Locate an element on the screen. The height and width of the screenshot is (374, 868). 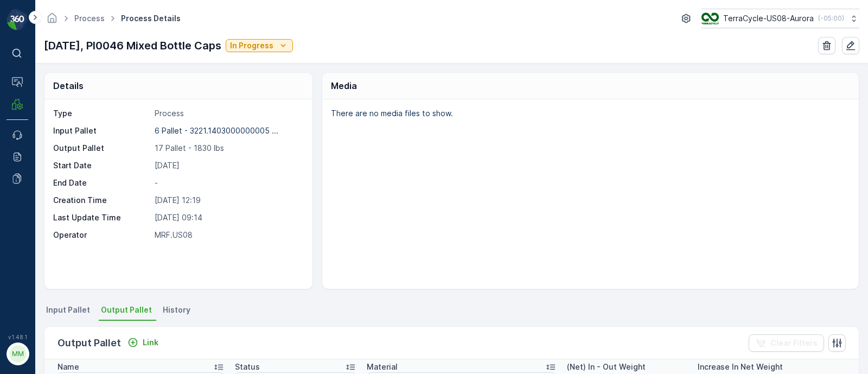
button: TerraCycle-US08-Aurora(-05:00) is located at coordinates (780, 18).